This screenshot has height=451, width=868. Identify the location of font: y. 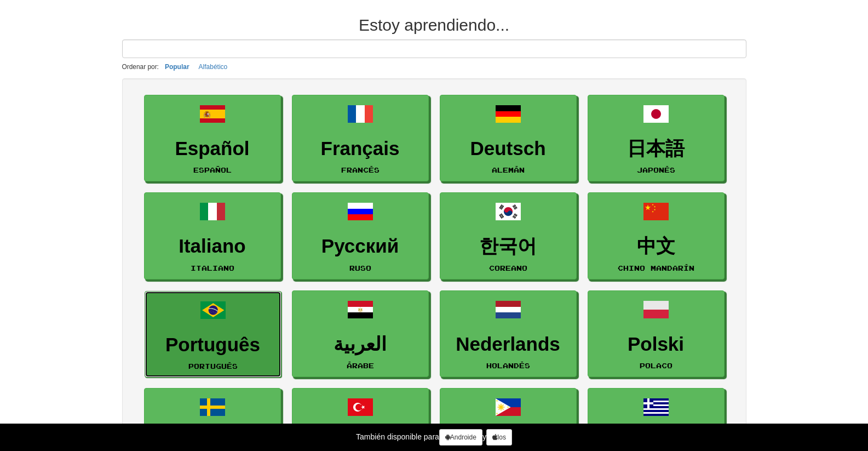
(484, 437).